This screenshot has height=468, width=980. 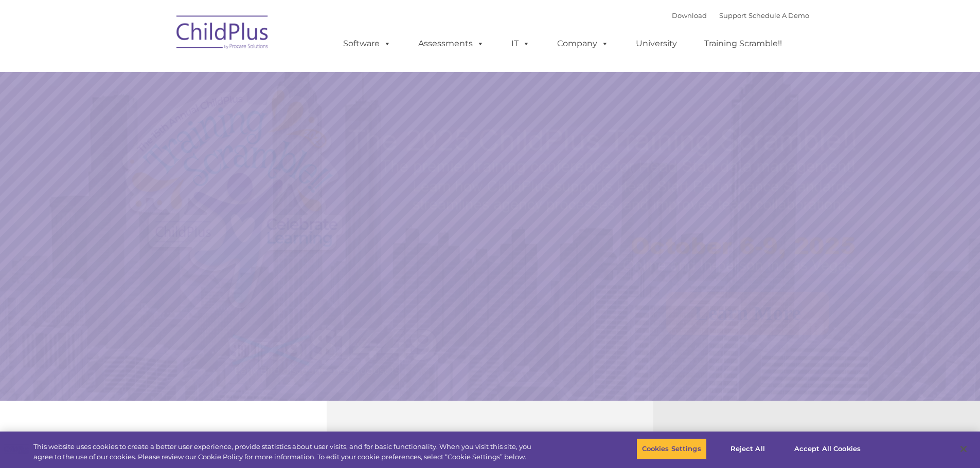 What do you see at coordinates (690, 15) in the screenshot?
I see `a: Download` at bounding box center [690, 15].